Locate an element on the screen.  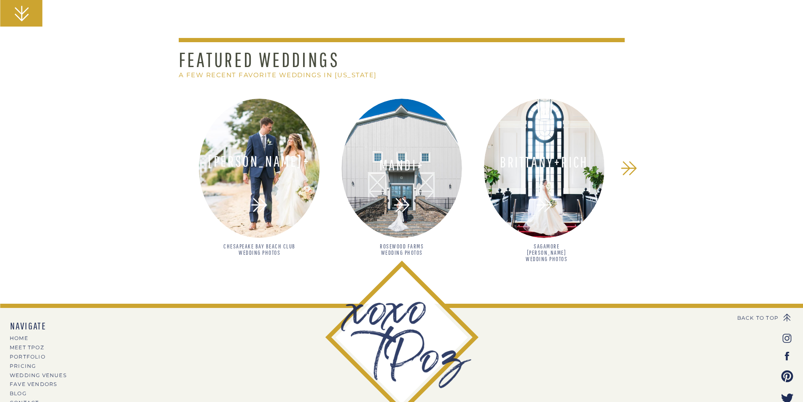
nav: BLOG is located at coordinates (46, 393).